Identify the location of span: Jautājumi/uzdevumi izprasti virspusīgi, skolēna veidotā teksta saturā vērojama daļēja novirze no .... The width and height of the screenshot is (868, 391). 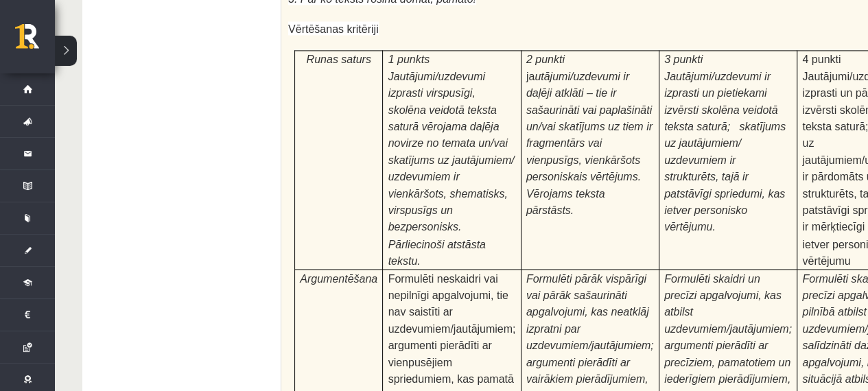
(452, 169).